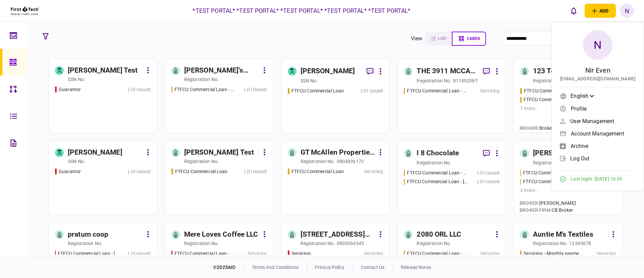  What do you see at coordinates (88, 235) in the screenshot?
I see `div: pratum coop` at bounding box center [88, 235].